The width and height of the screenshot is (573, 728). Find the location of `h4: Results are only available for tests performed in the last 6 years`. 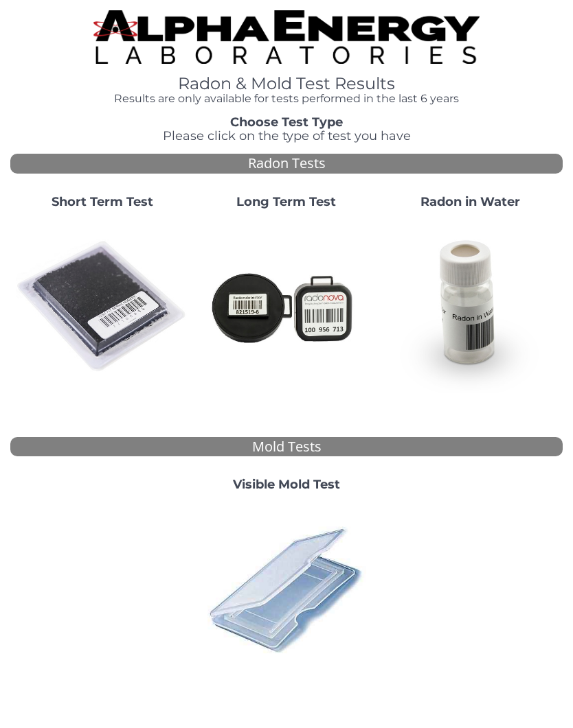

h4: Results are only available for tests performed in the last 6 years is located at coordinates (286, 99).